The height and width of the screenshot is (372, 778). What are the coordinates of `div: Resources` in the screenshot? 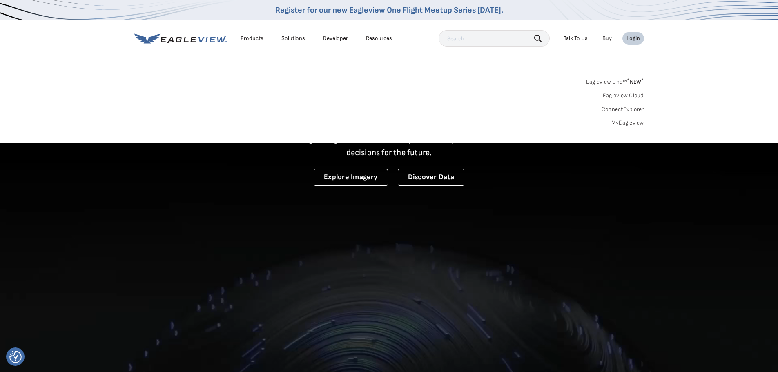 It's located at (379, 38).